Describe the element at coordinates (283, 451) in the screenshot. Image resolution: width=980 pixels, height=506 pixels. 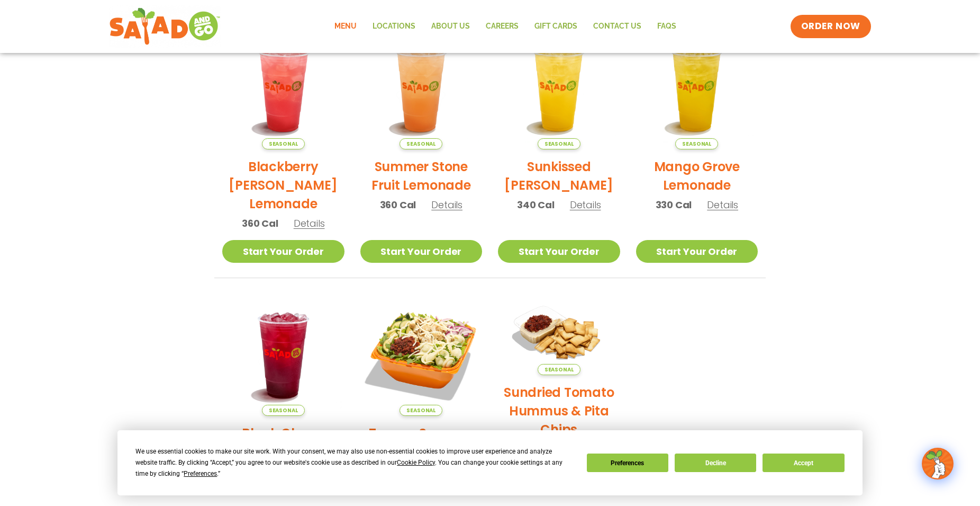
I see `h2: Black Cherry Orchard Lemonade` at that location.